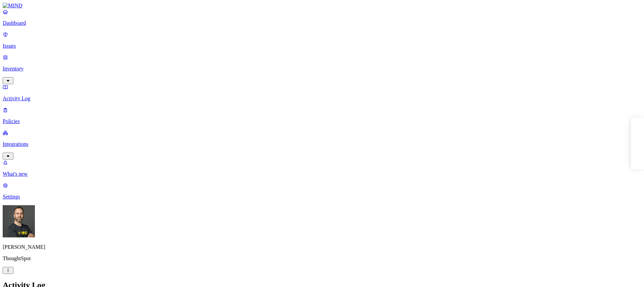 This screenshot has height=287, width=644. What do you see at coordinates (322, 46) in the screenshot?
I see `p: Issues` at bounding box center [322, 46].